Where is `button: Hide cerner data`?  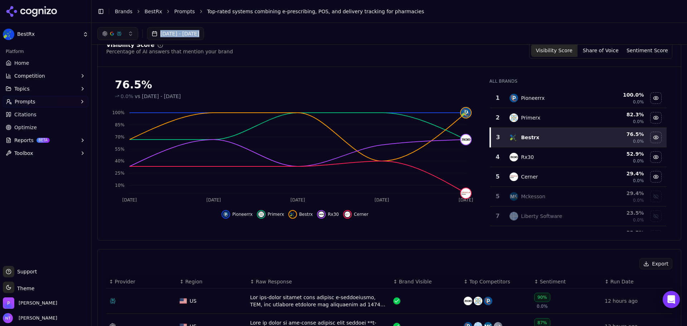 button: Hide cerner data is located at coordinates (656, 177).